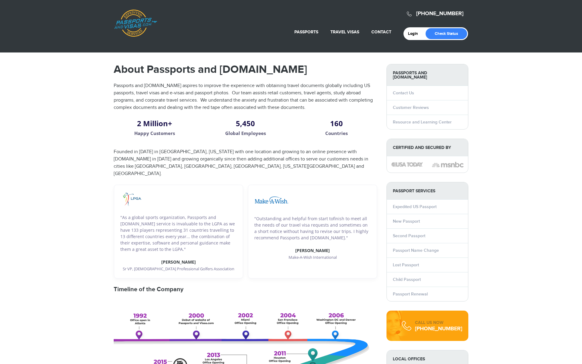 This screenshot has height=364, width=582. I want to click on a: Passport Name Change, so click(416, 250).